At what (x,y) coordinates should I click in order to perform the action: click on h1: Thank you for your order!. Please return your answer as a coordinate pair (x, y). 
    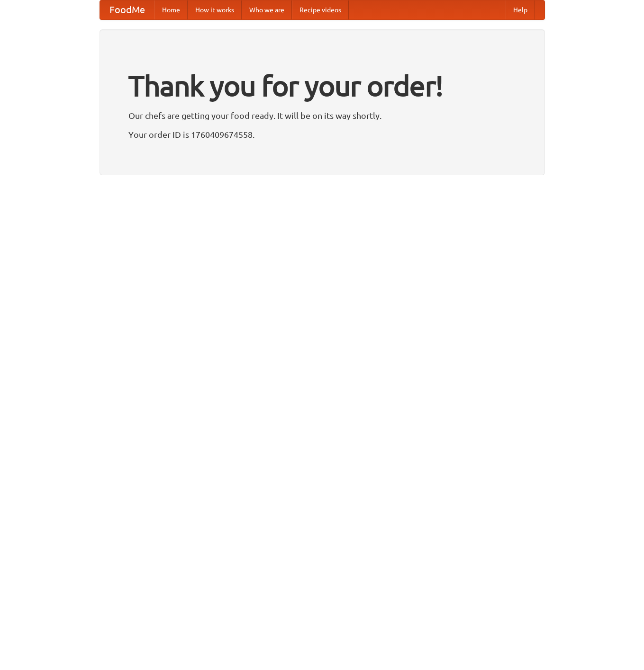
    Looking at the image, I should click on (323, 86).